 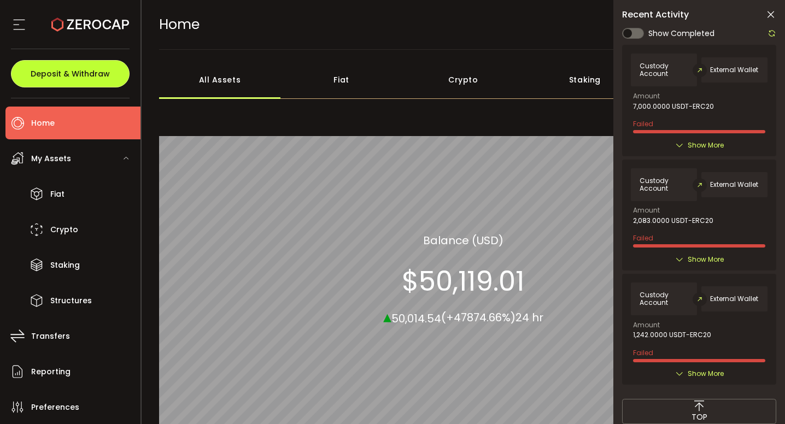 What do you see at coordinates (341, 80) in the screenshot?
I see `div: Fiat` at bounding box center [341, 80].